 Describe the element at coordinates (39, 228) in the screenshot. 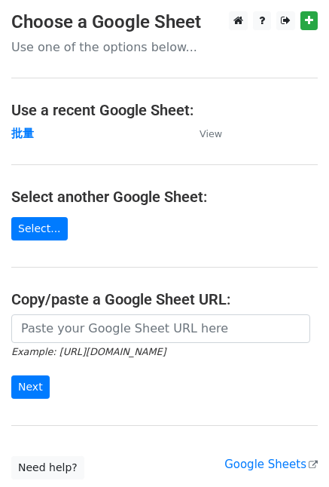

I see `a: Select...` at that location.